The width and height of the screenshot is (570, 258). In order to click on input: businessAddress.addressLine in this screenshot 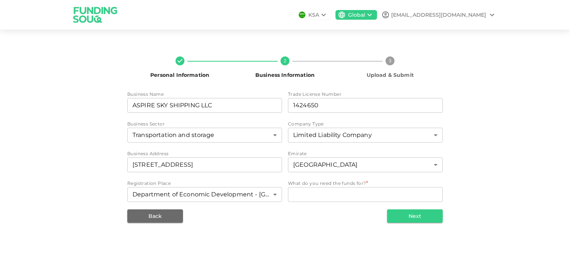, I will do `click(205, 165)`.